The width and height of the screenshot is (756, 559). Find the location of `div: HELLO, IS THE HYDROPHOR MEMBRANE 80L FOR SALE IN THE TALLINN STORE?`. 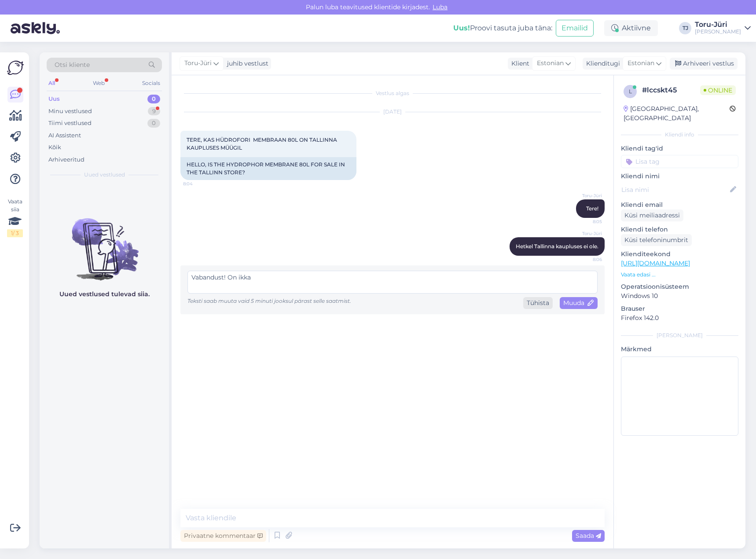

div: HELLO, IS THE HYDROPHOR MEMBRANE 80L FOR SALE IN THE TALLINN STORE? is located at coordinates (269, 169).